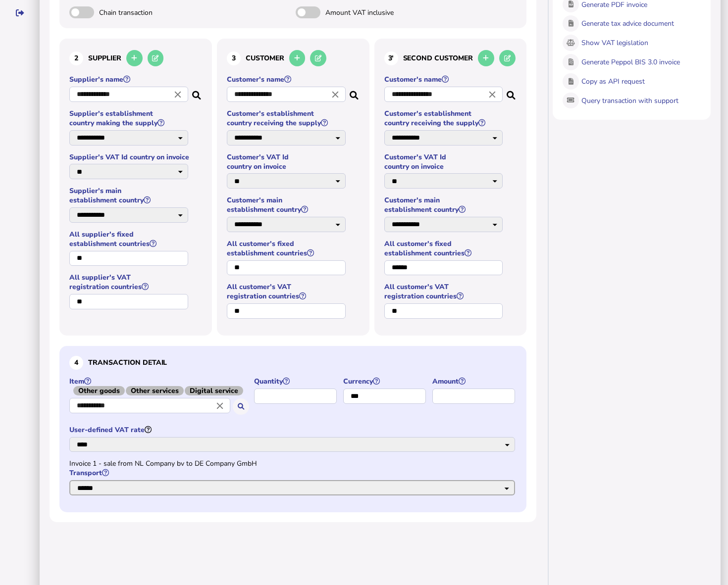  What do you see at coordinates (159, 386) in the screenshot?
I see `label: Item` at bounding box center [159, 386].